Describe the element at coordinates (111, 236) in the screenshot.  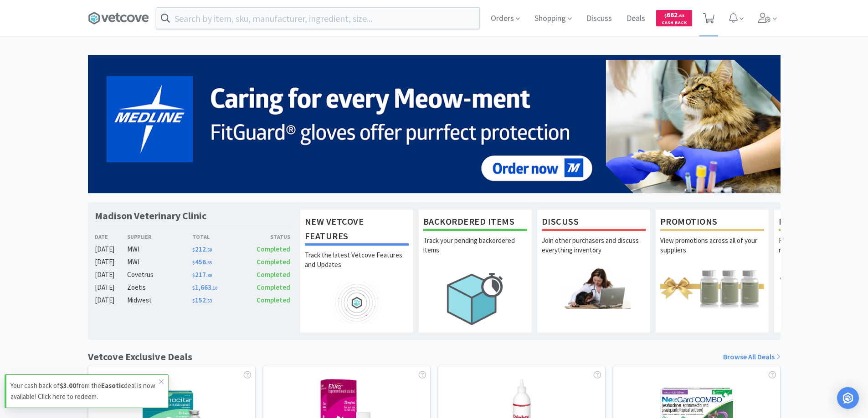
I see `div: Date` at that location.